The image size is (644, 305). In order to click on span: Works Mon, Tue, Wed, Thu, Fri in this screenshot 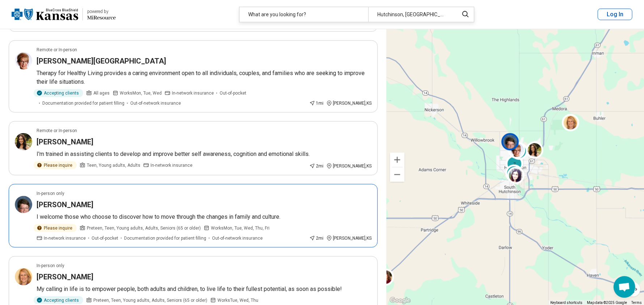, I will do `click(240, 228)`.